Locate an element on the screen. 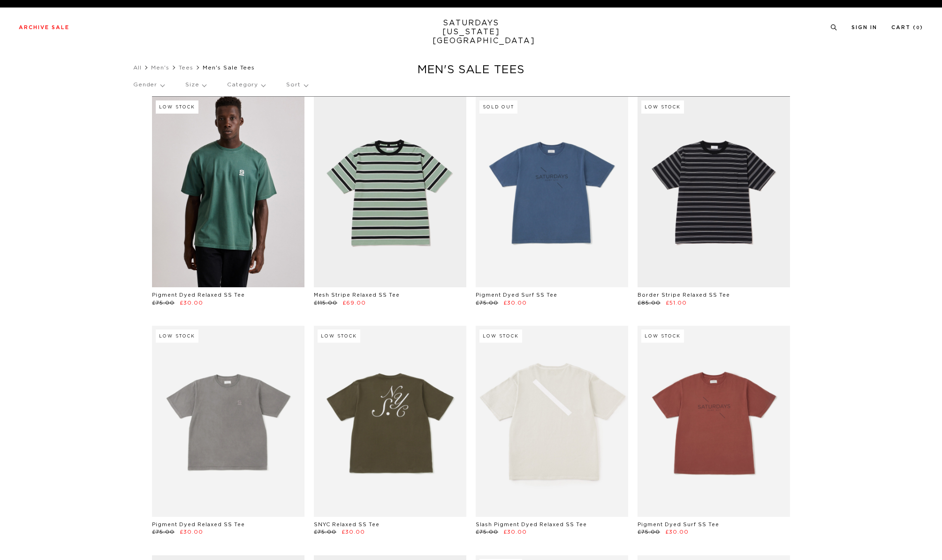 The width and height of the screenshot is (942, 560). a: Archive Sale is located at coordinates (45, 27).